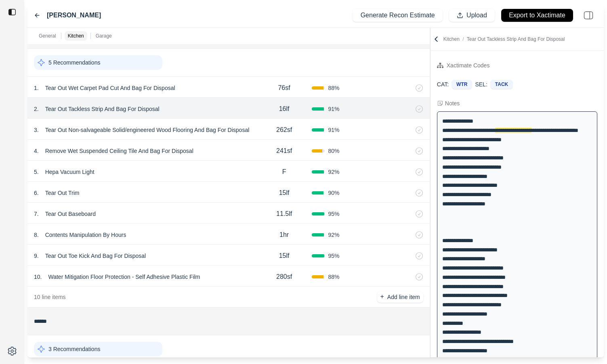 The image size is (607, 364). What do you see at coordinates (37, 256) in the screenshot?
I see `p: 9 .` at bounding box center [37, 256].